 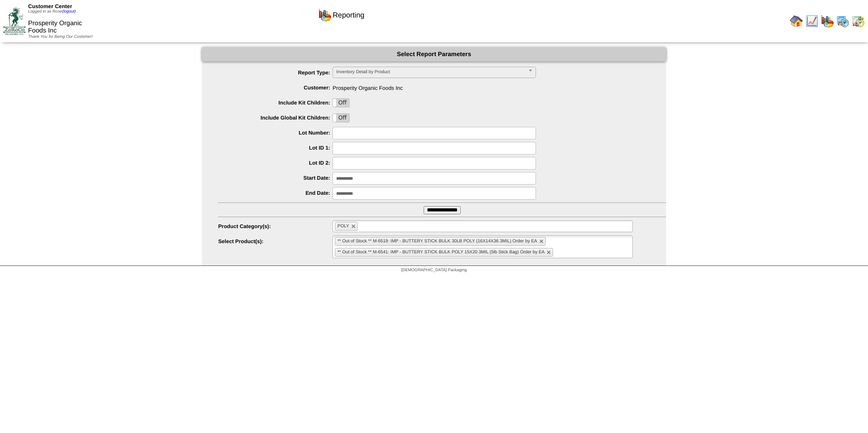 What do you see at coordinates (441, 252) in the screenshot?
I see `span: ** Out of Stock ** M-6541: IMP - BUTTERY STICK BULK POLY 15X20 3MIL (5lb Stick Bag) Order by EA` at bounding box center [441, 252].